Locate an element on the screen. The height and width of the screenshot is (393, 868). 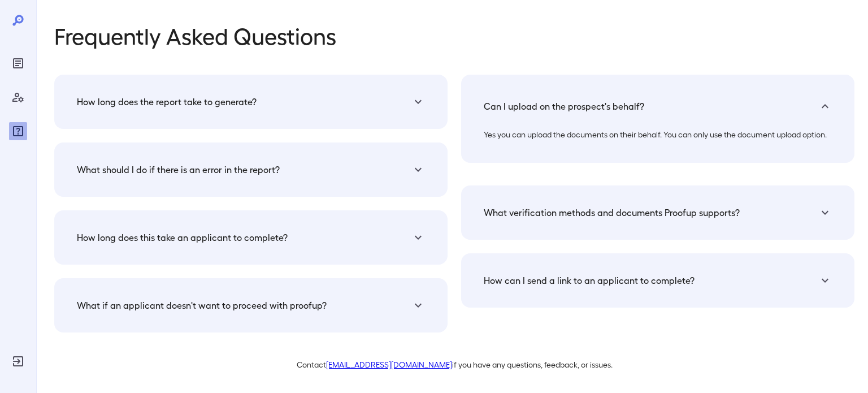
div: FAQ is located at coordinates (18, 131).